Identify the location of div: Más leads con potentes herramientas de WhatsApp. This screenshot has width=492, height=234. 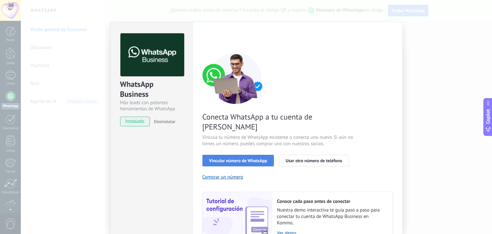
(151, 106).